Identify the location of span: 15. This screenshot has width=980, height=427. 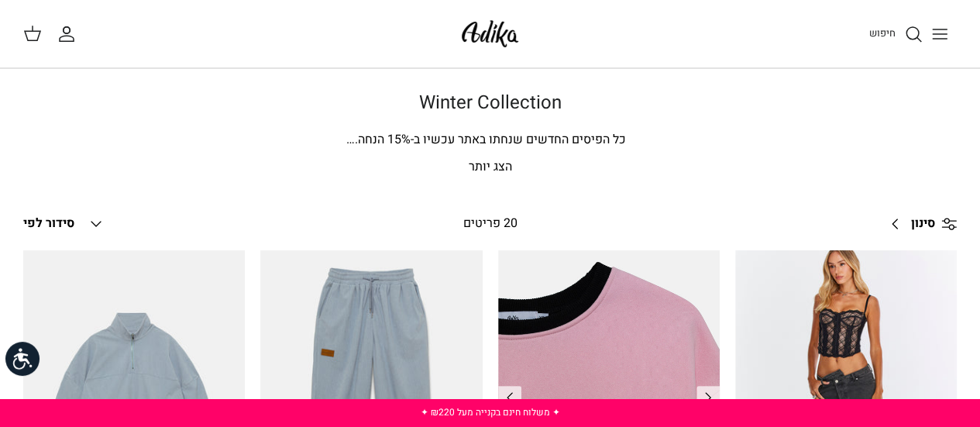
(395, 140).